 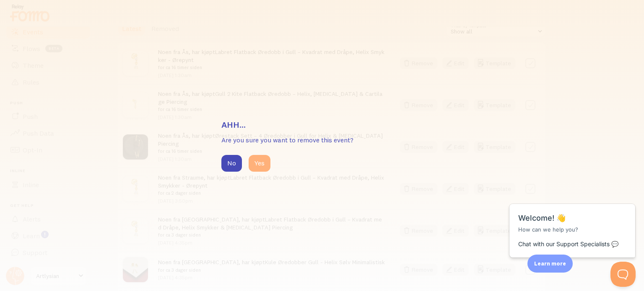 I want to click on h3: Ahh..., so click(x=322, y=125).